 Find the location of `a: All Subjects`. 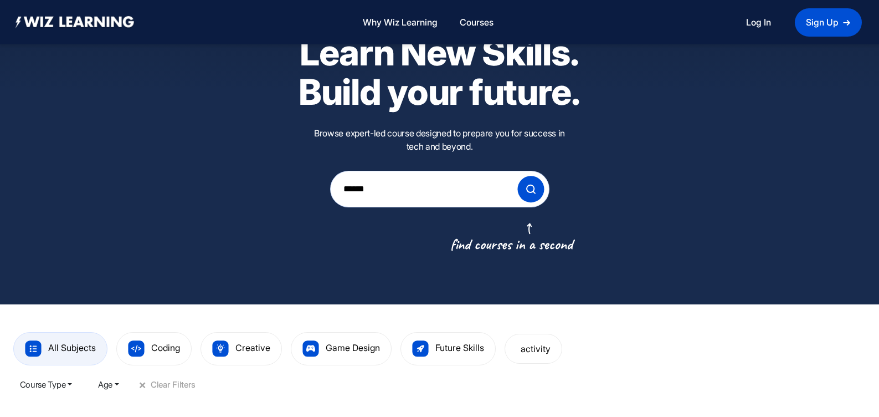

a: All Subjects is located at coordinates (60, 347).